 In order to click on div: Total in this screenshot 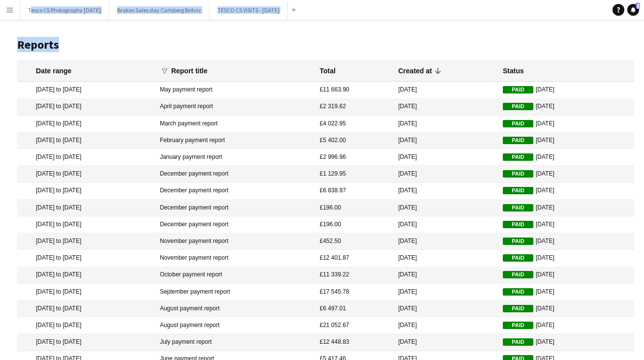, I will do `click(328, 71)`.